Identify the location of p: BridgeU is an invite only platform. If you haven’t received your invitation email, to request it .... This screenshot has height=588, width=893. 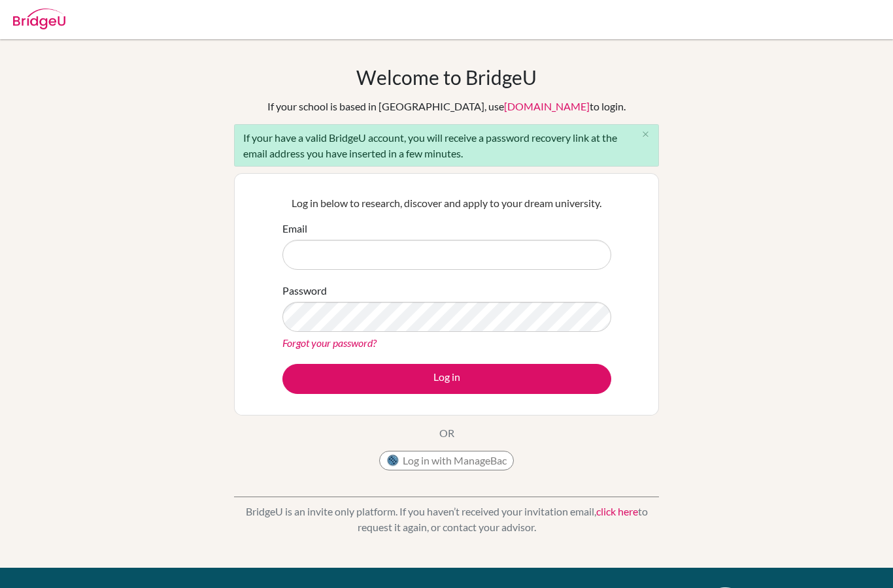
(446, 520).